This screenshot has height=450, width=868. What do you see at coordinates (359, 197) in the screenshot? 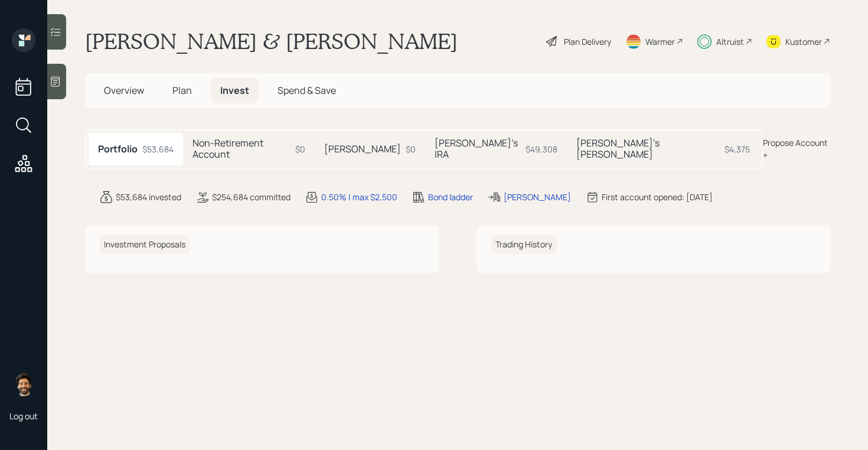
I see `div: 0.50% | max $2,500` at bounding box center [359, 197].